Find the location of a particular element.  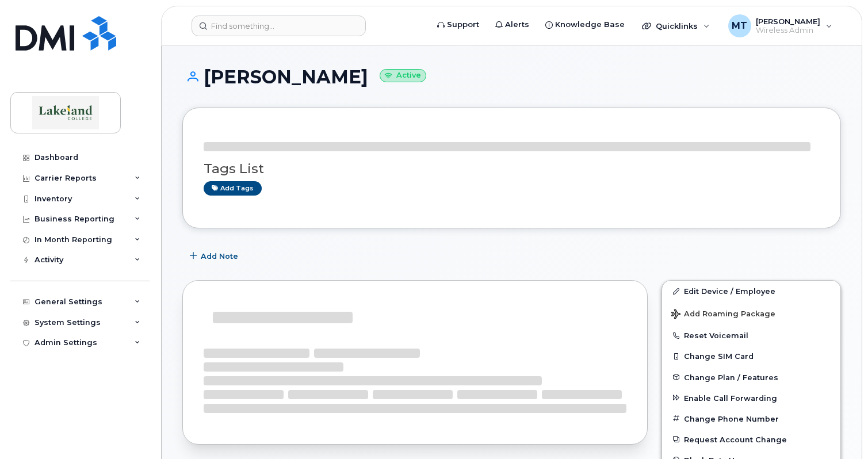

button: Reset Voicemail is located at coordinates (751, 335).